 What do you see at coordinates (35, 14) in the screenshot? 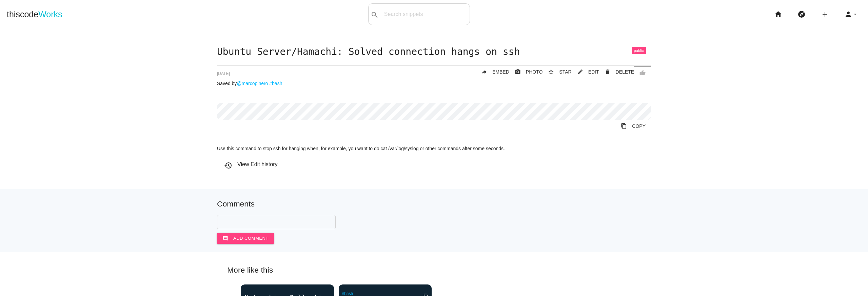
I see `a: thiscodeWorks` at bounding box center [35, 14].